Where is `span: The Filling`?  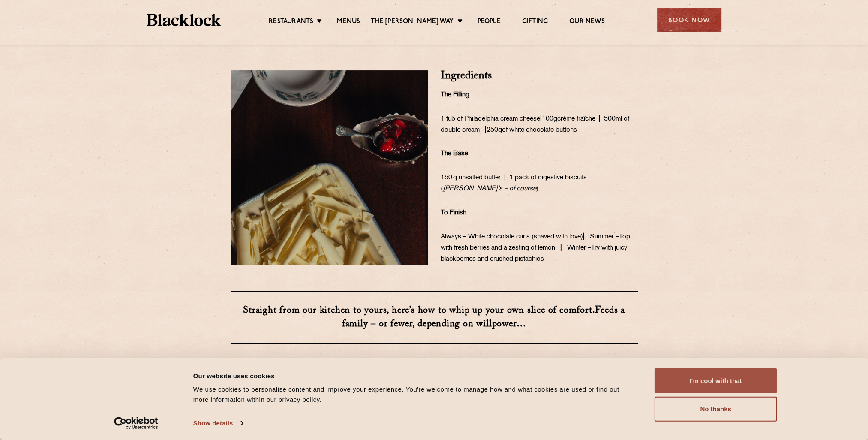 span: The Filling is located at coordinates (455, 95).